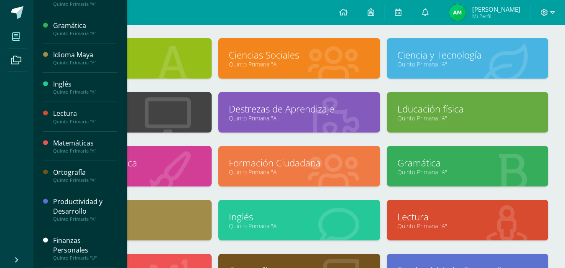  Describe the element at coordinates (85, 143) in the screenshot. I see `div: Matemáticas` at that location.